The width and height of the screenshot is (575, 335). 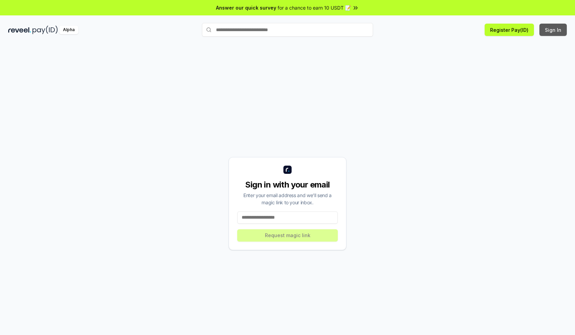 I want to click on span: Answer our quick survey, so click(x=246, y=8).